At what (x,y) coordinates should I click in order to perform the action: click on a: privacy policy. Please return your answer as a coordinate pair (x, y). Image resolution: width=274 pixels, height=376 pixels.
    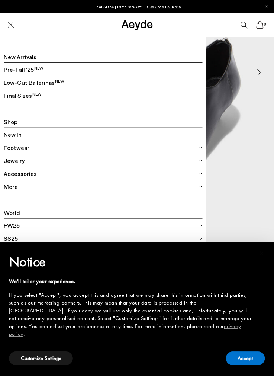
    Looking at the image, I should click on (125, 330).